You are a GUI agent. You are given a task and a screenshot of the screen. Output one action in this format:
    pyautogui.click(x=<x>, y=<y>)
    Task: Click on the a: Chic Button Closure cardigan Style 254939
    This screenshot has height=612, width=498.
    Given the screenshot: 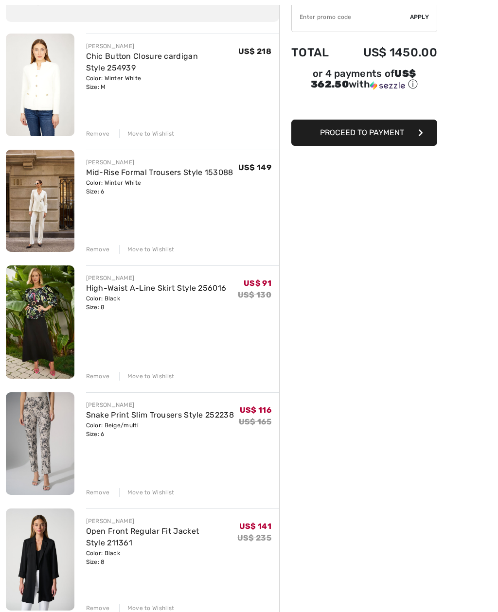 What is the action you would take?
    pyautogui.click(x=142, y=62)
    